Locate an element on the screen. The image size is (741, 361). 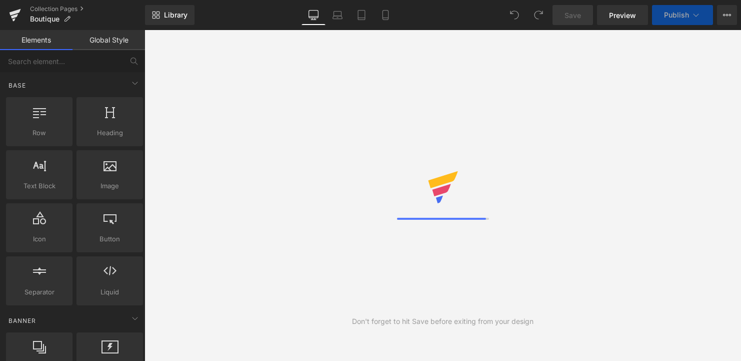
span: Button is located at coordinates (110, 239).